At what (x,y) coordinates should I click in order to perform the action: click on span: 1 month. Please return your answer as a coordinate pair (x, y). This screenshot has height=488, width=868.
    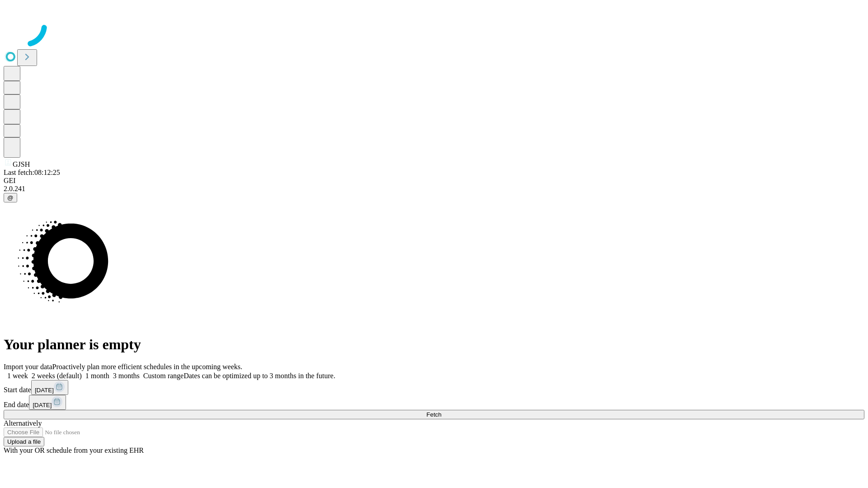
    Looking at the image, I should click on (97, 375).